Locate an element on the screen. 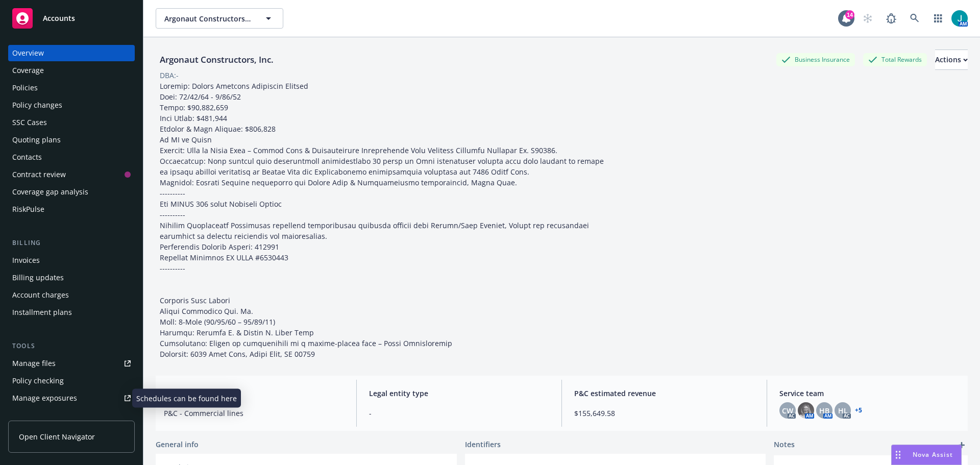 The width and height of the screenshot is (980, 465). div: Argonaut Constructors, Inc. is located at coordinates (217, 60).